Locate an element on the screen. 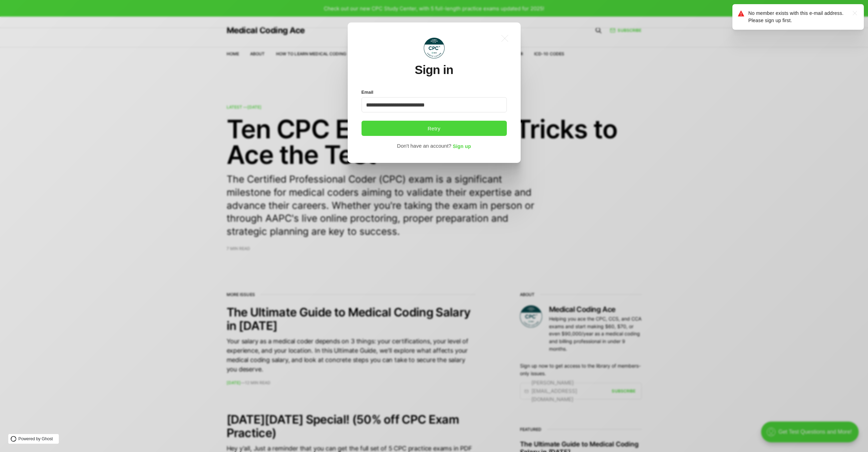  span: Sign up is located at coordinates (462, 146).